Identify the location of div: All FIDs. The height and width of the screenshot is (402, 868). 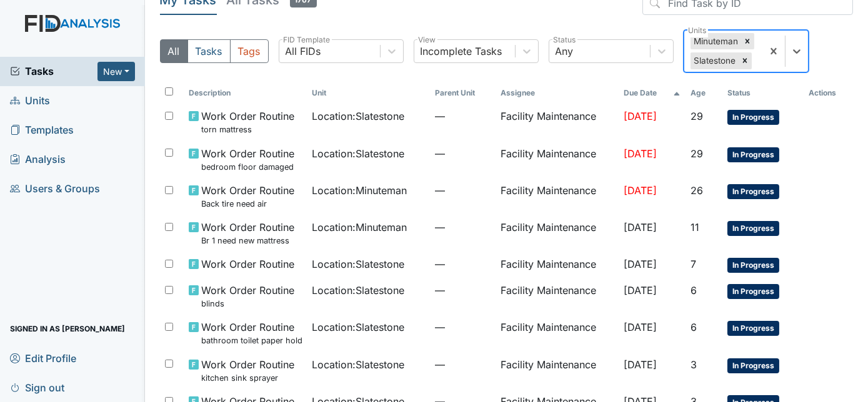
(303, 51).